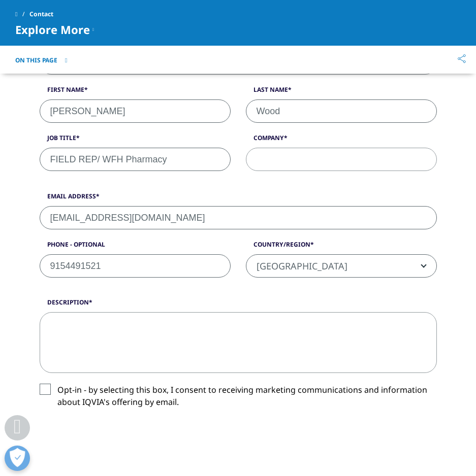 The height and width of the screenshot is (476, 476). Describe the element at coordinates (41, 14) in the screenshot. I see `span: Contact` at that location.